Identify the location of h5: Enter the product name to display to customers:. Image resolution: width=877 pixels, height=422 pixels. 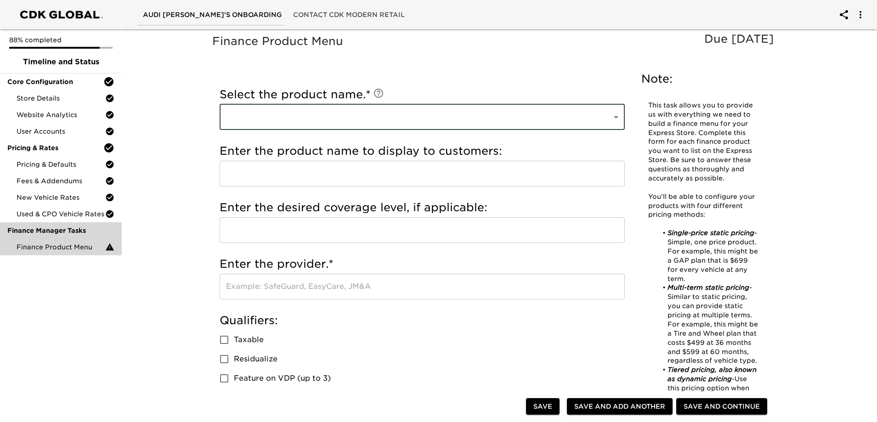
(422, 151).